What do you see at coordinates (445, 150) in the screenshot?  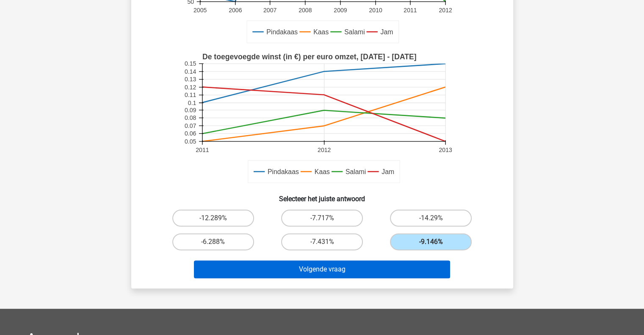 I see `text: 2013` at bounding box center [445, 150].